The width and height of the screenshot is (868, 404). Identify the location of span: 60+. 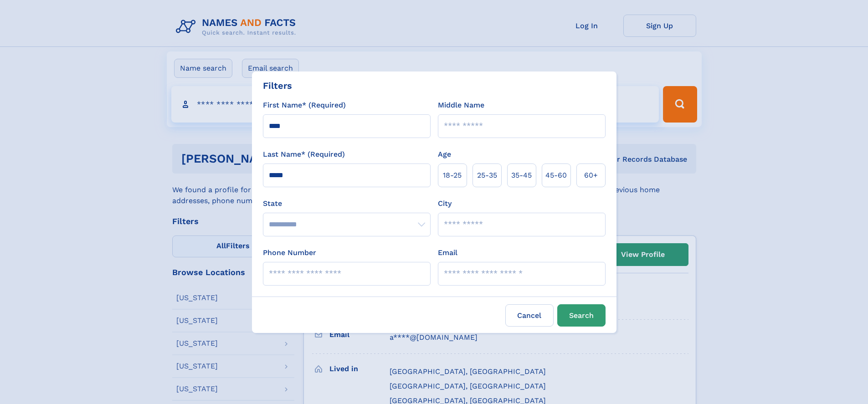
(591, 175).